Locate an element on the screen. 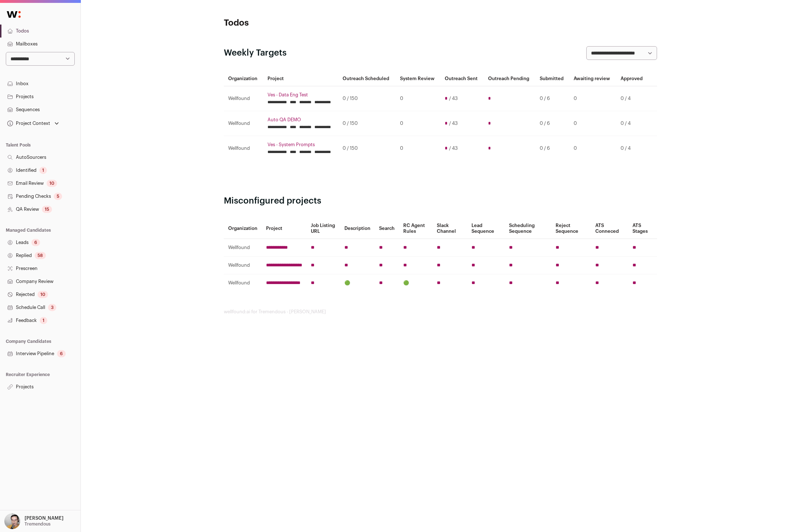 This screenshot has width=800, height=532. h2: Weekly Targets is located at coordinates (255, 53).